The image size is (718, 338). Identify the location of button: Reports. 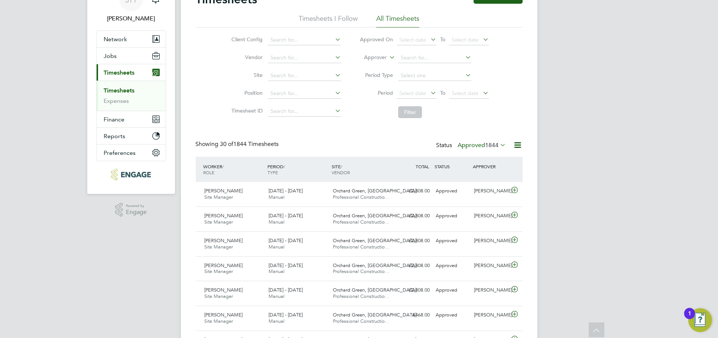
(131, 136).